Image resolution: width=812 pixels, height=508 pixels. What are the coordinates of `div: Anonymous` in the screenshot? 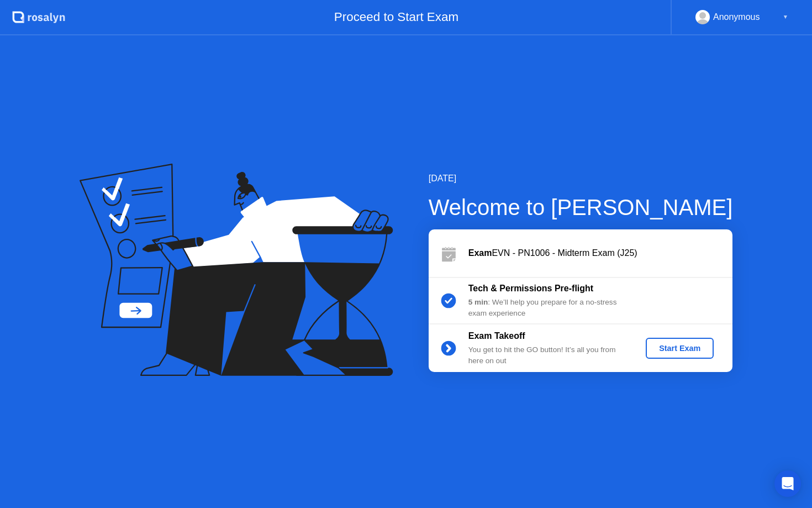 It's located at (736, 17).